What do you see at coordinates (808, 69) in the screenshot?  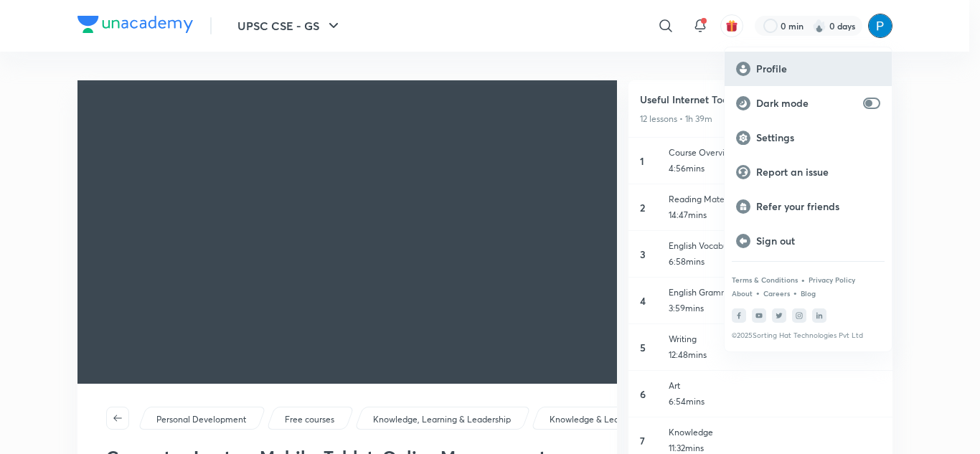 I see `a: Profile` at bounding box center [808, 69].